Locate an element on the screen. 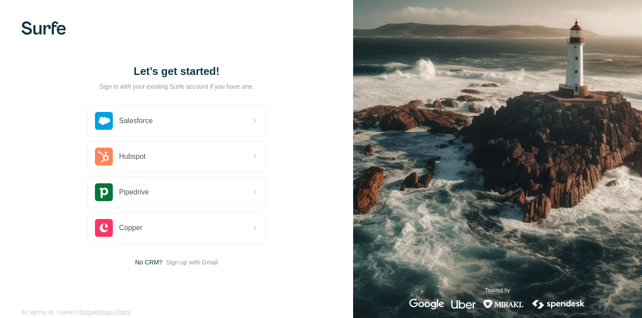  img: hubspot's logo is located at coordinates (104, 157).